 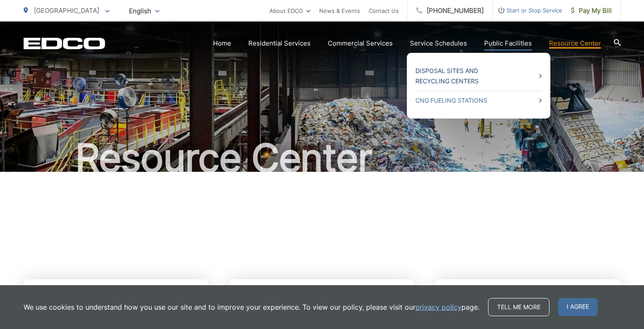 What do you see at coordinates (574, 43) in the screenshot?
I see `a: Resource Center` at bounding box center [574, 43].